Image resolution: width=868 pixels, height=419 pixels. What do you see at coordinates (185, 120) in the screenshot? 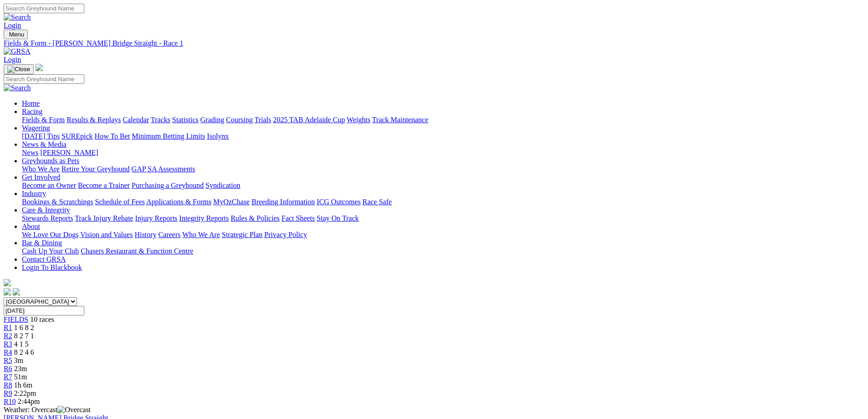
I see `a: Statistics` at bounding box center [185, 120].